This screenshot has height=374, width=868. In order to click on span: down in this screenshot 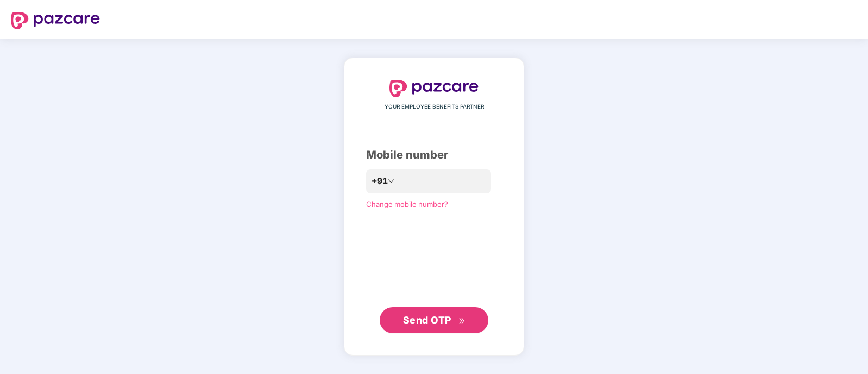, I will do `click(392, 181)`.